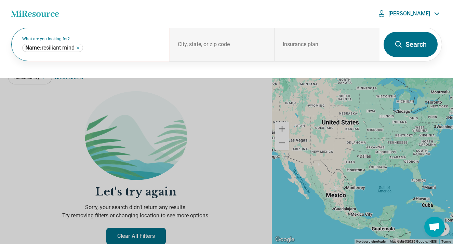  What do you see at coordinates (92, 39) in the screenshot?
I see `label: What are you looking for?` at bounding box center [92, 39].